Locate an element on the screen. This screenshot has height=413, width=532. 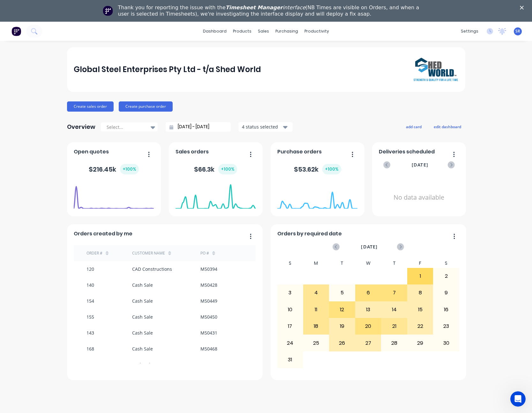
div: 154 is located at coordinates (90, 301).